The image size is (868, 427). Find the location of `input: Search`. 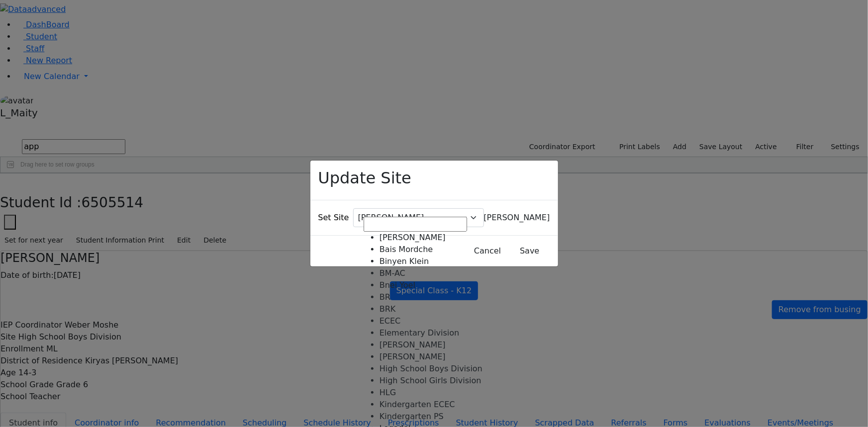

input: Search is located at coordinates (415, 225).